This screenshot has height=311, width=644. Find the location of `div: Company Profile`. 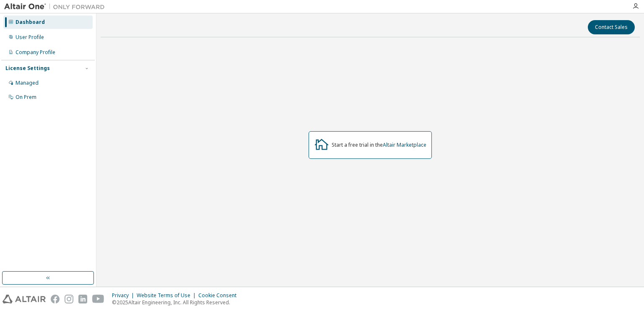

div: Company Profile is located at coordinates (35, 52).